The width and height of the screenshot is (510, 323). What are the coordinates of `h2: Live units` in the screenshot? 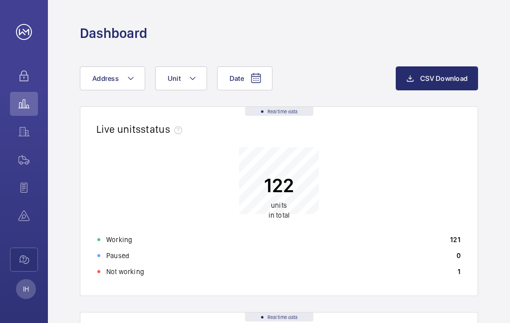 It's located at (141, 129).